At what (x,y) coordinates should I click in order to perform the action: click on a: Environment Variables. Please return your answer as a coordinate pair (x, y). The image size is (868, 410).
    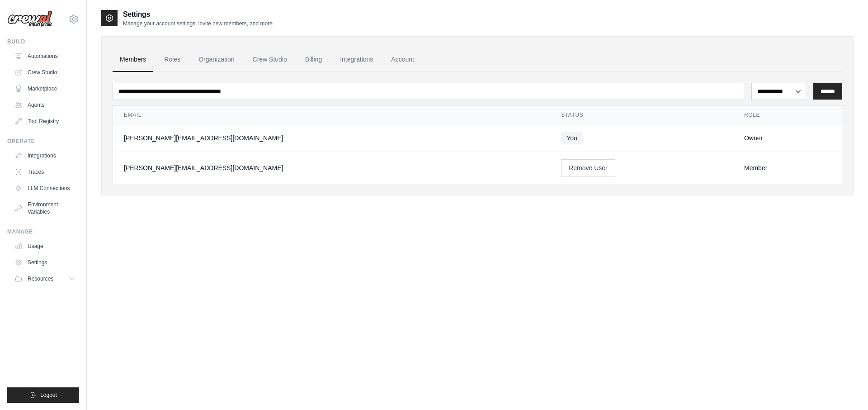
    Looking at the image, I should click on (45, 208).